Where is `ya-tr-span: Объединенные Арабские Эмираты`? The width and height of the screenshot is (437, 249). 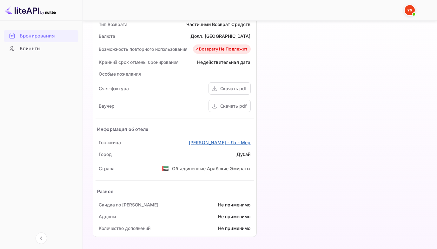
ya-tr-span: Объединенные Арабские Эмираты is located at coordinates (211, 168).